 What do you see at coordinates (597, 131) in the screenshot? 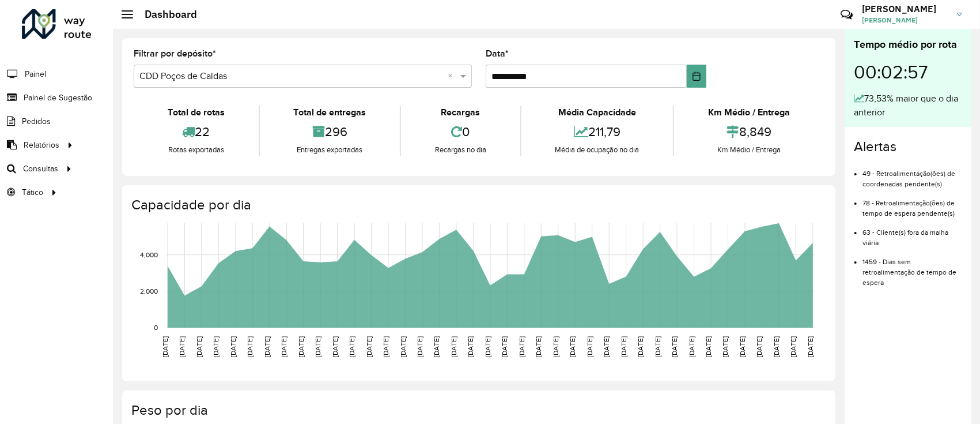
I see `div: 211,79` at bounding box center [597, 131].